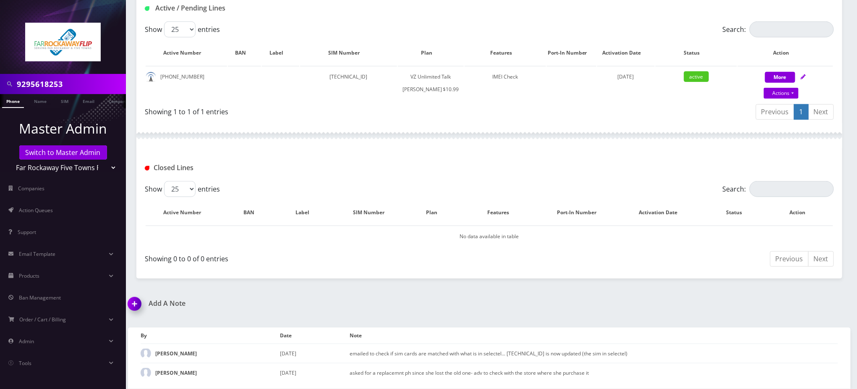 The image size is (857, 389). I want to click on img: Closed Lines, so click(147, 168).